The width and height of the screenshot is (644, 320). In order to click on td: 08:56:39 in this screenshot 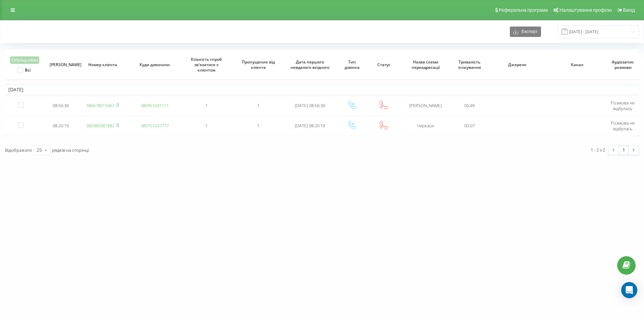, I will do `click(61, 105)`.